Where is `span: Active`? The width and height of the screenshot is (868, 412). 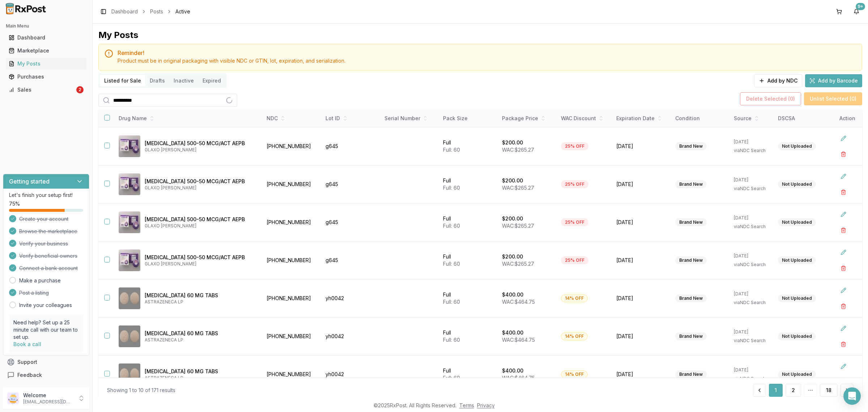 span: Active is located at coordinates (183, 12).